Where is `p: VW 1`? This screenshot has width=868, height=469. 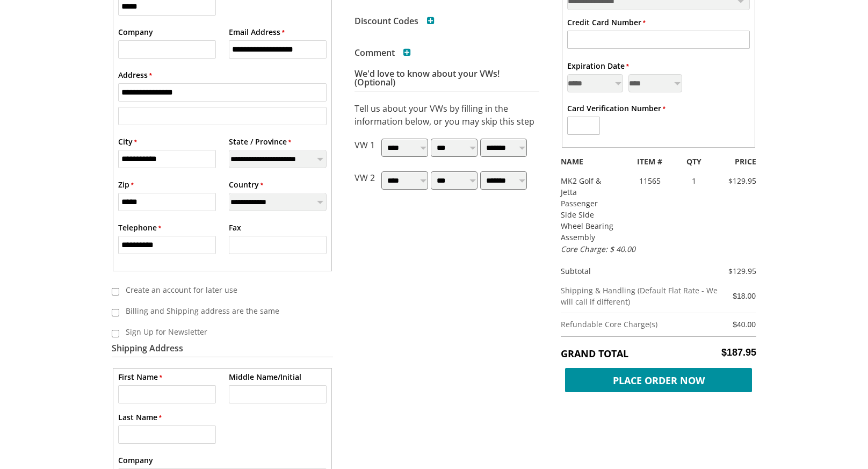 p: VW 1 is located at coordinates (365, 149).